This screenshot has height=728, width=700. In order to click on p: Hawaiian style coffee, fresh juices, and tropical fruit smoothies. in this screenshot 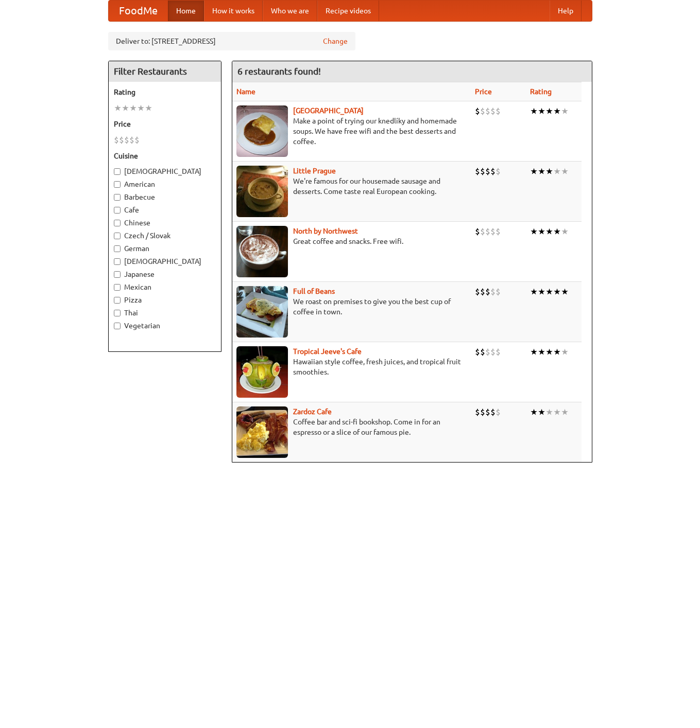, I will do `click(351, 367)`.